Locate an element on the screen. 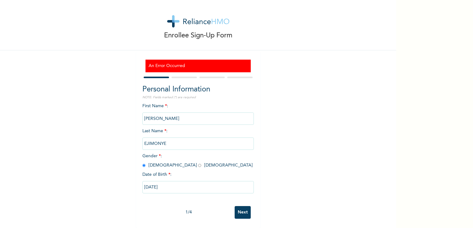 This screenshot has width=473, height=228. h3: An Error Occurred is located at coordinates (198, 66).